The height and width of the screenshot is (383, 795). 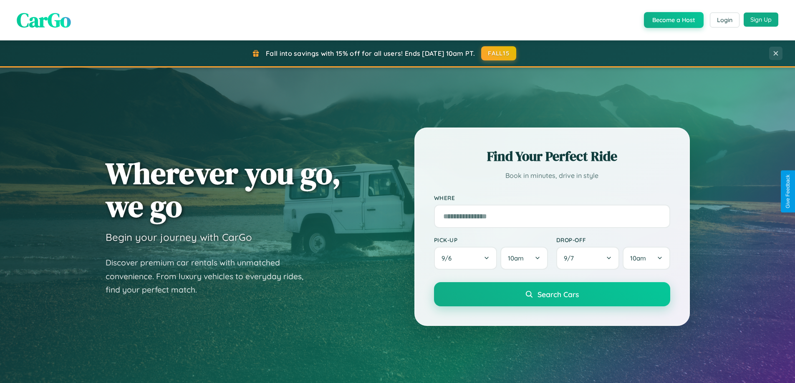 What do you see at coordinates (558, 295) in the screenshot?
I see `span: Search Cars` at bounding box center [558, 295].